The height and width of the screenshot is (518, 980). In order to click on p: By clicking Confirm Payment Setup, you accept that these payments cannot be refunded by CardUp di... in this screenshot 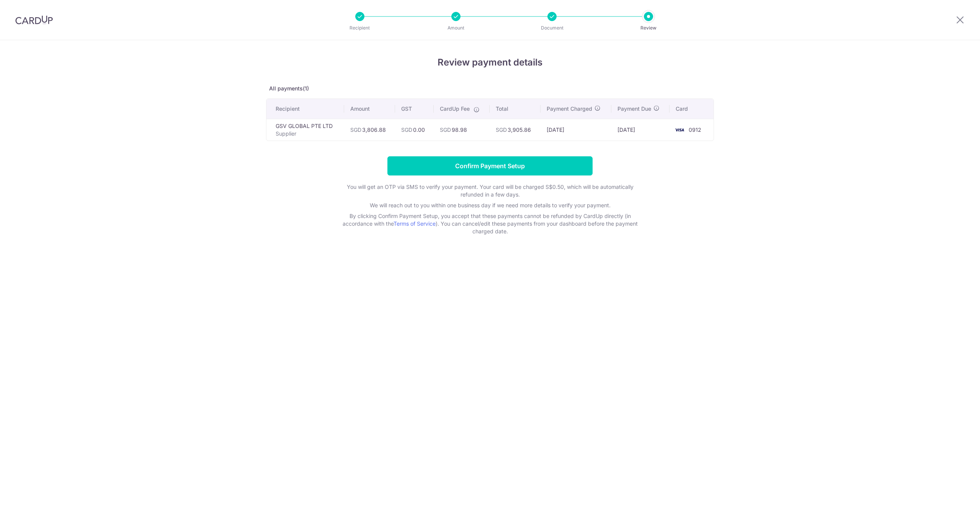, I will do `click(490, 223)`.